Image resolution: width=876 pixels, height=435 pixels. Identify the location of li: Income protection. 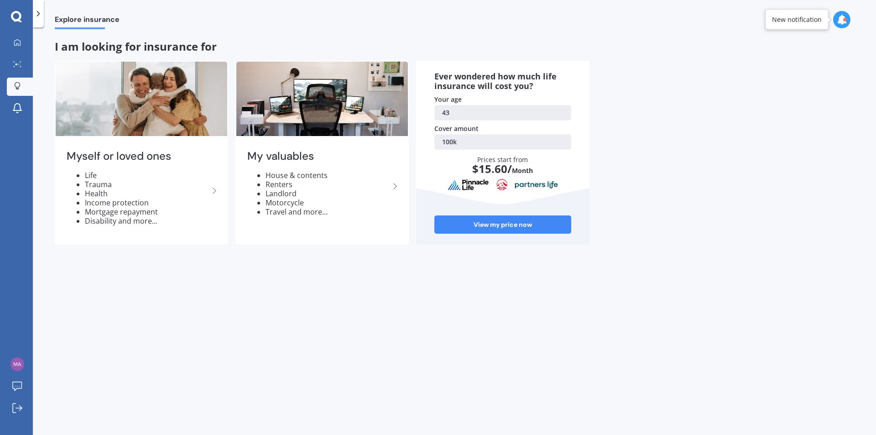
(147, 203).